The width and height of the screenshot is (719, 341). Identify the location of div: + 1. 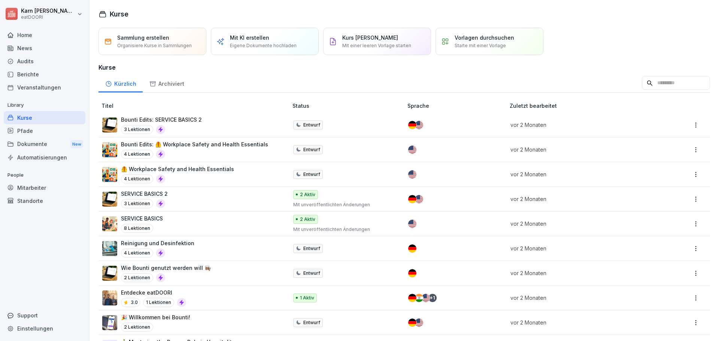
(433, 298).